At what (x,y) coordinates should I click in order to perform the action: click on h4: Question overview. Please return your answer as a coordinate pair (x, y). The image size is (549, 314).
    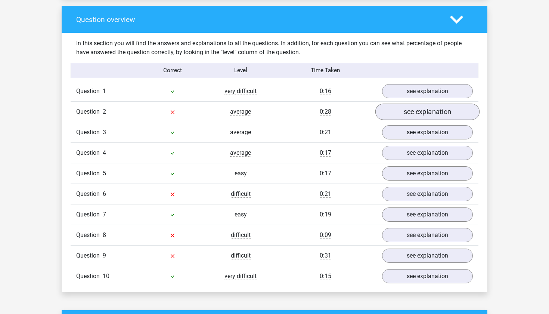
    Looking at the image, I should click on (258, 19).